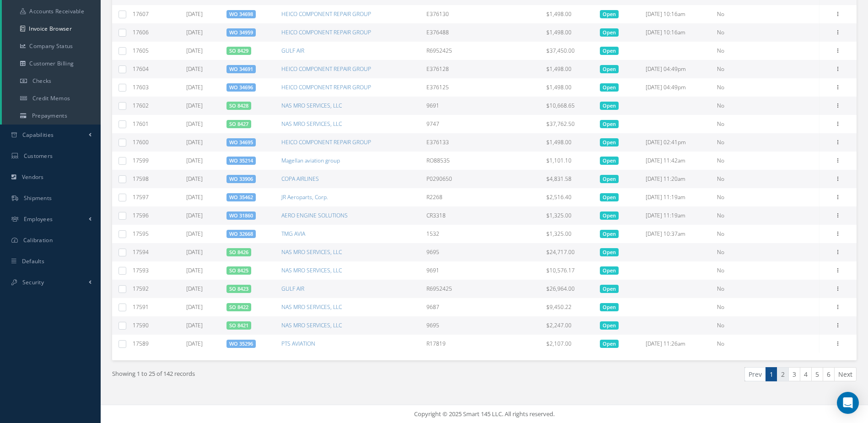  What do you see at coordinates (241, 14) in the screenshot?
I see `a: WO 34698` at bounding box center [241, 14].